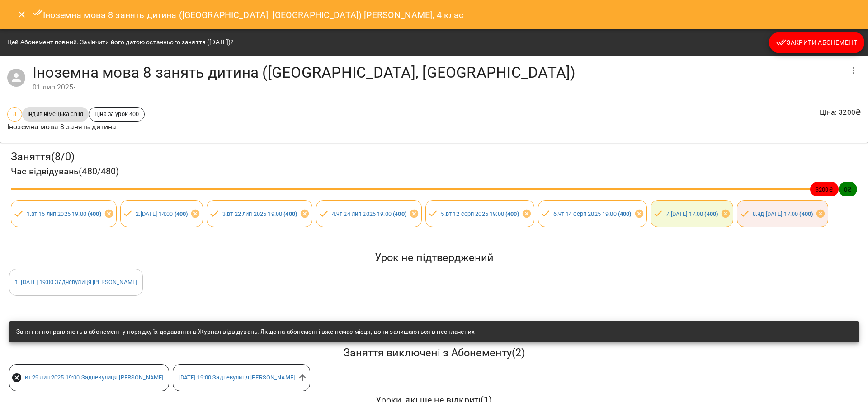 The image size is (868, 402). What do you see at coordinates (76, 127) in the screenshot?
I see `p: Іноземна мова 8 занять дитина` at bounding box center [76, 127].